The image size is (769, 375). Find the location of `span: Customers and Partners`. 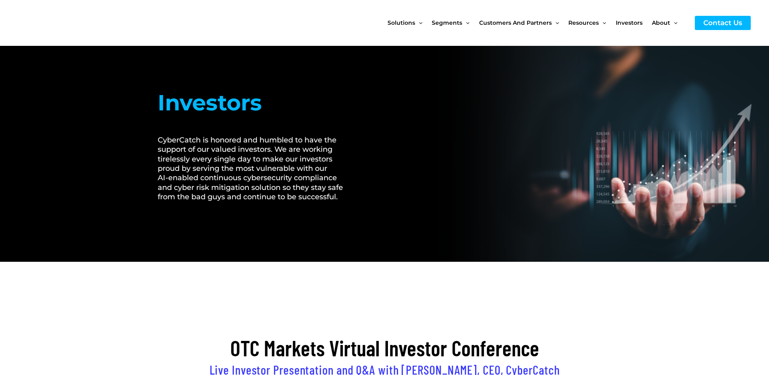

span: Customers and Partners is located at coordinates (515, 23).